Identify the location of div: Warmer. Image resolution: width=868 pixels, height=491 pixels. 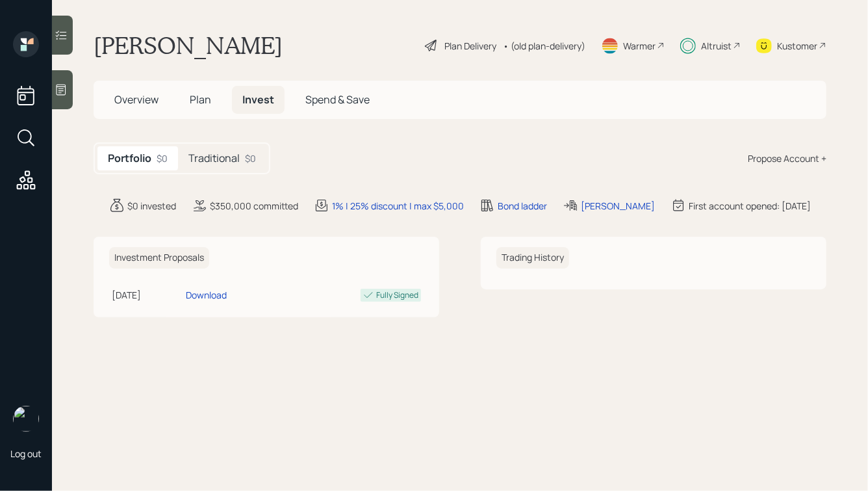
(640, 45).